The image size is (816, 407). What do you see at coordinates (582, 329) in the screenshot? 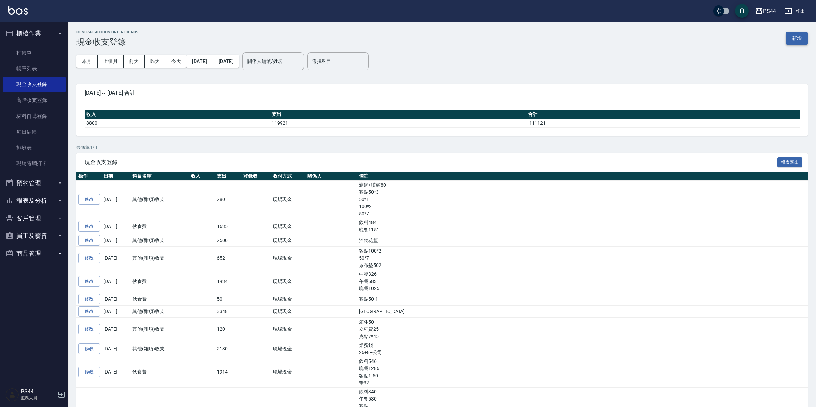
I see `td: 笨斗50 立可貸25 克點7*45` at bounding box center [582, 329].